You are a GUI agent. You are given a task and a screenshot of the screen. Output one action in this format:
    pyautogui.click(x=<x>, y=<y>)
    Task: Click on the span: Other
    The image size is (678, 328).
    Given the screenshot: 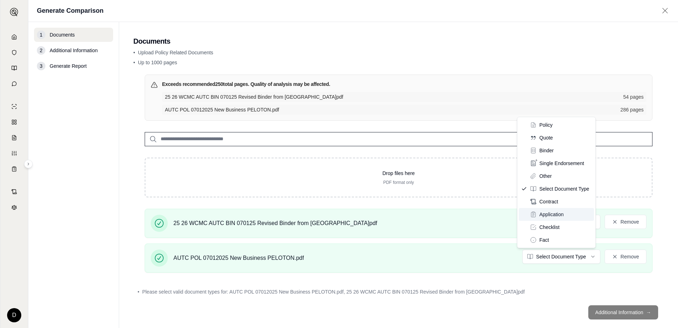 What is the action you would take?
    pyautogui.click(x=545, y=176)
    